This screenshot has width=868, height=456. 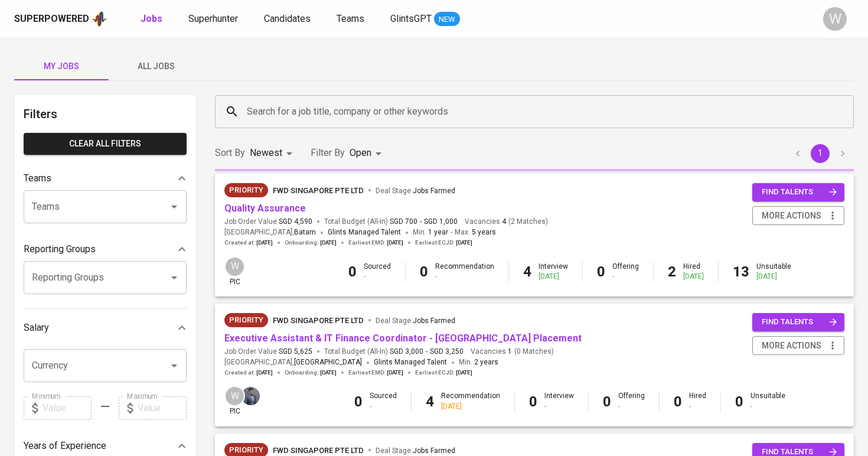 I want to click on span: Vacancies ( 0 Matches ), so click(x=512, y=351).